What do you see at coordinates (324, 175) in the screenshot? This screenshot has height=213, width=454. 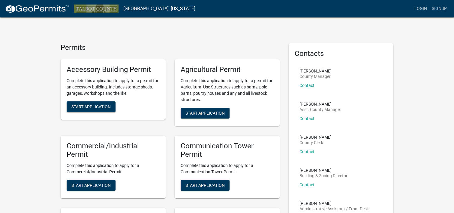 I see `p: Building & Zoning Director` at bounding box center [324, 175].